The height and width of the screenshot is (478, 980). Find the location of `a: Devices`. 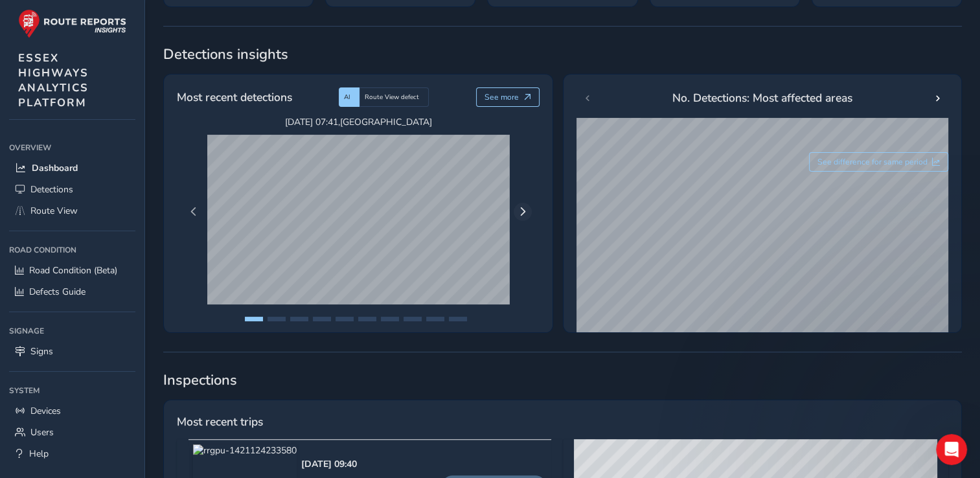

a: Devices is located at coordinates (71, 411).